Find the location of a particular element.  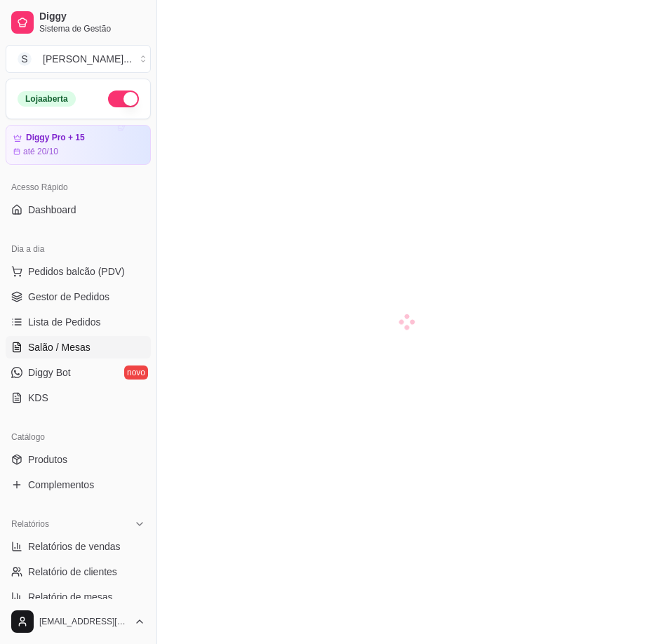

span: Complementos is located at coordinates (61, 485).